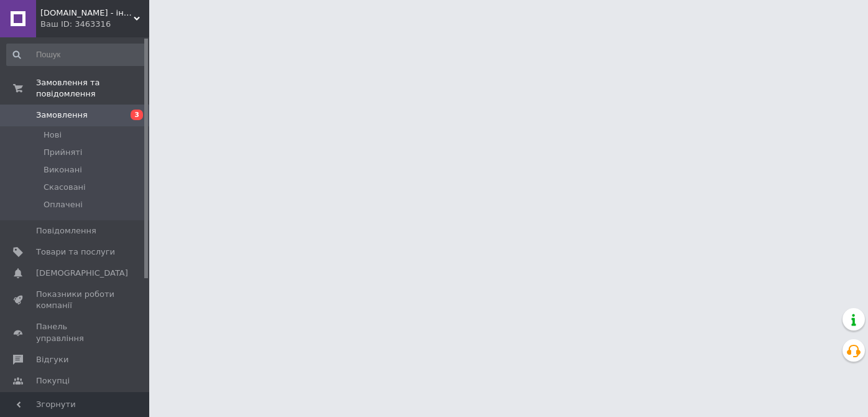 This screenshot has height=417, width=868. What do you see at coordinates (66, 231) in the screenshot?
I see `span: Повідомлення` at bounding box center [66, 231].